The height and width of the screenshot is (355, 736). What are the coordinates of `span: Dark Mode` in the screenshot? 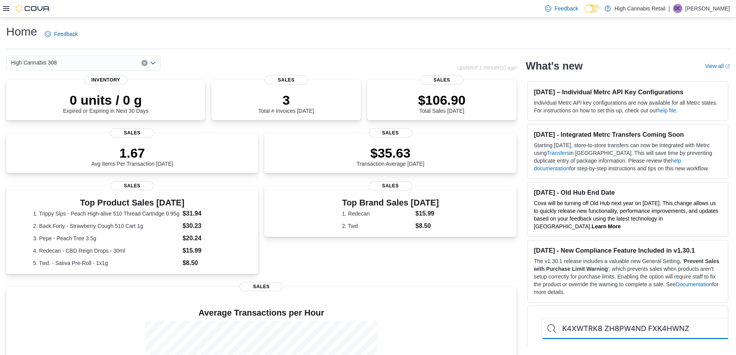 It's located at (584, 13).